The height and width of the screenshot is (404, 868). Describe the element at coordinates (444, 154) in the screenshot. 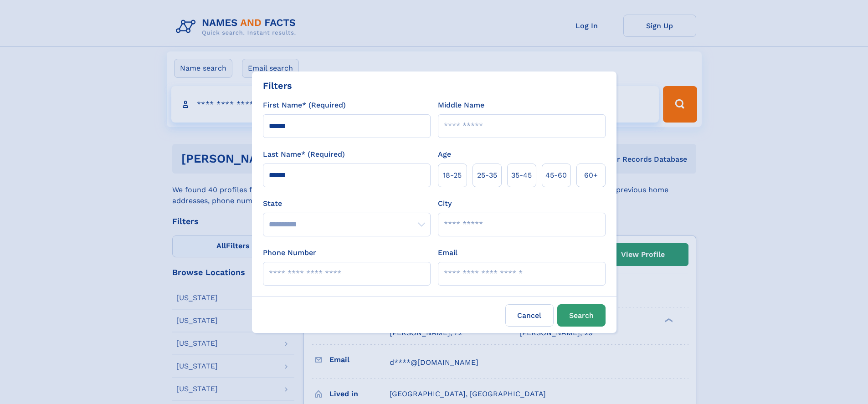

I see `label: Age` at that location.